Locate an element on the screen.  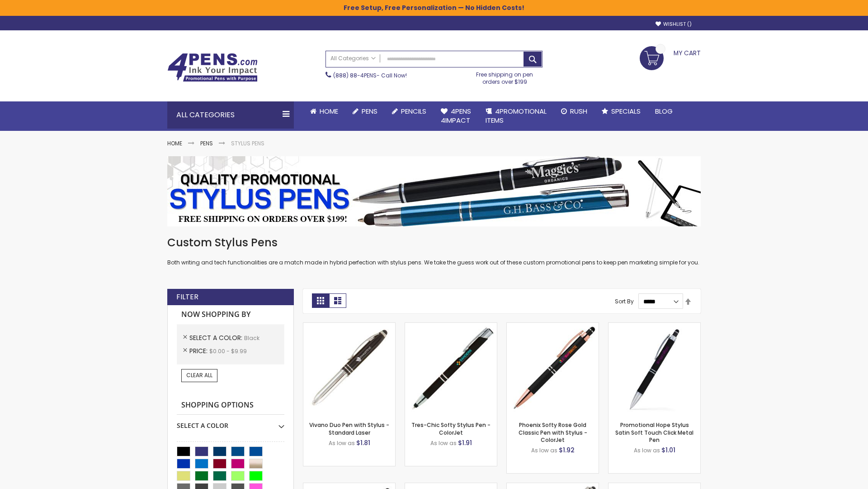
span: Black is located at coordinates (252, 338).